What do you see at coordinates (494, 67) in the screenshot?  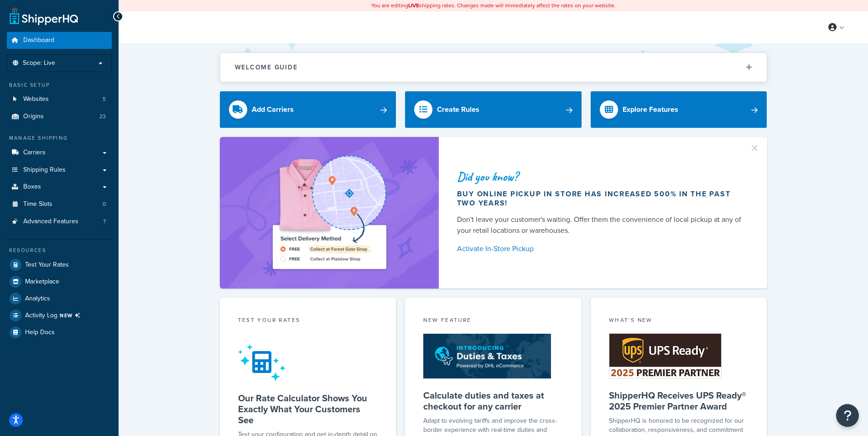 I see `button: Welcome Guide` at bounding box center [494, 67].